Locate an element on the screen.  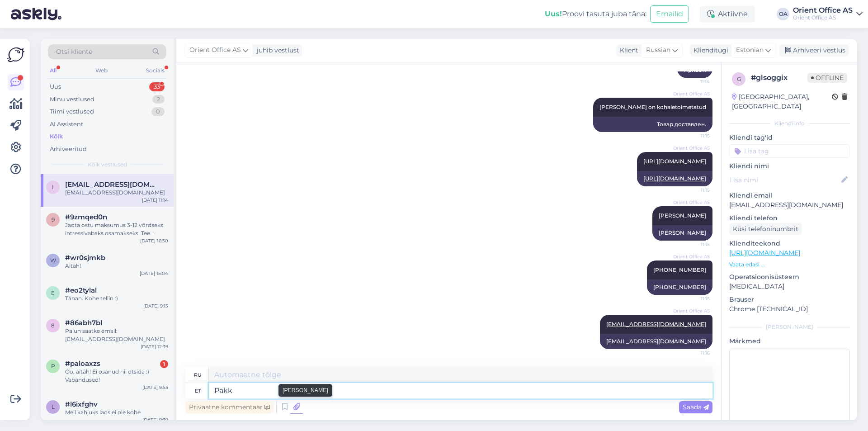
div: 33 is located at coordinates (157, 87).